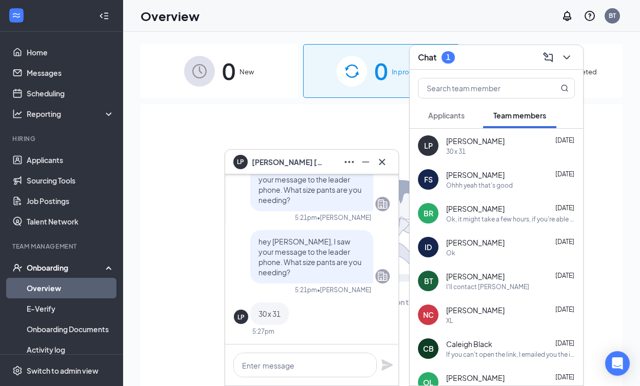  Describe the element at coordinates (247, 72) in the screenshot. I see `span: New` at that location.